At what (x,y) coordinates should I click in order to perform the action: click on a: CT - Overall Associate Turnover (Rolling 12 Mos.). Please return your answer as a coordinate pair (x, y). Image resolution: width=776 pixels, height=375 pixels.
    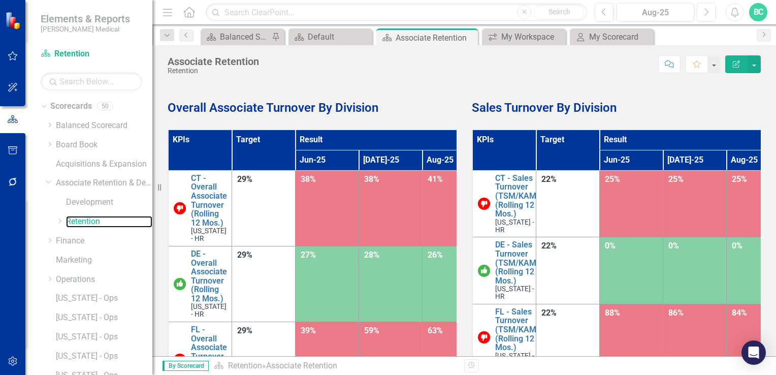
    Looking at the image, I should click on (209, 201).